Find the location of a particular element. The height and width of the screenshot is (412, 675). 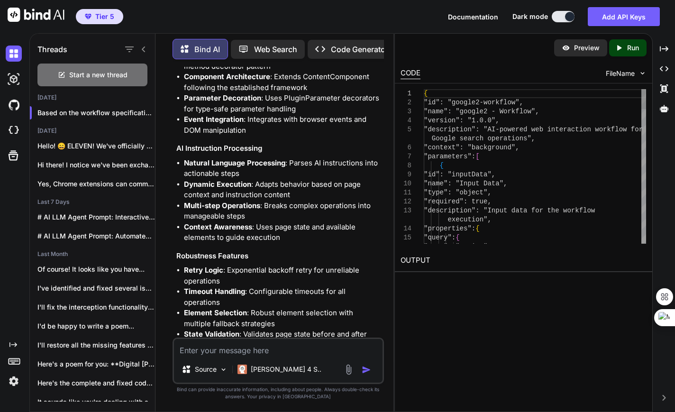

div: 3 is located at coordinates (406, 111).